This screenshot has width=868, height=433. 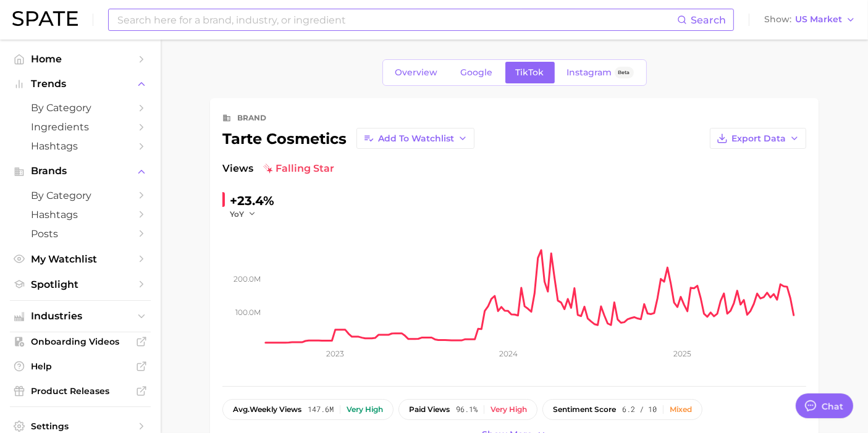 What do you see at coordinates (682, 354) in the screenshot?
I see `tspan: 2025` at bounding box center [682, 354].